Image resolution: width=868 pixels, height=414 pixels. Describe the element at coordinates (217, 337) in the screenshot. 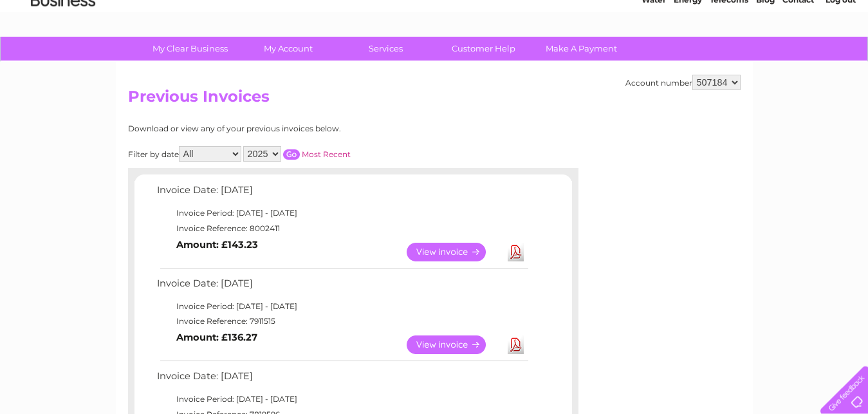

I see `b: Amount: £136.27` at that location.